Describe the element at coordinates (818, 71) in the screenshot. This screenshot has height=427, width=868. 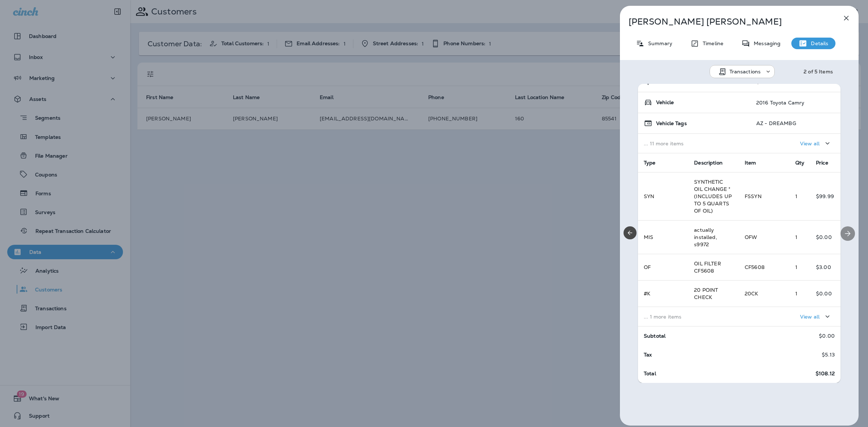
I see `div: 2 of 5 Items` at that location.